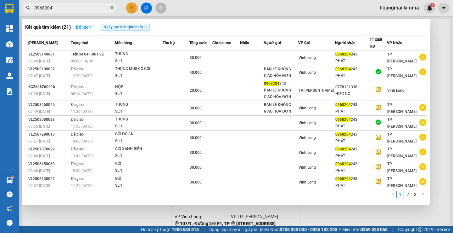  Describe the element at coordinates (169, 43) in the screenshot. I see `span: Thu hộ` at that location.